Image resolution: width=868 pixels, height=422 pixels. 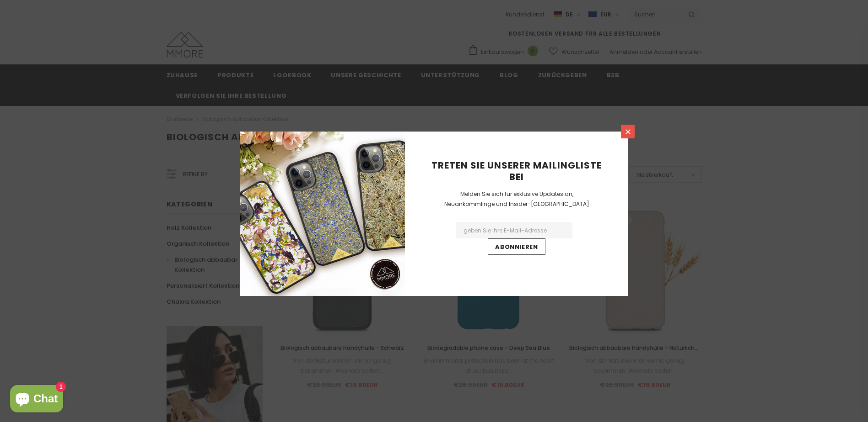 I want to click on inbox-online-store-chat: Onlineshop-Chat von Shopify, so click(x=37, y=400).